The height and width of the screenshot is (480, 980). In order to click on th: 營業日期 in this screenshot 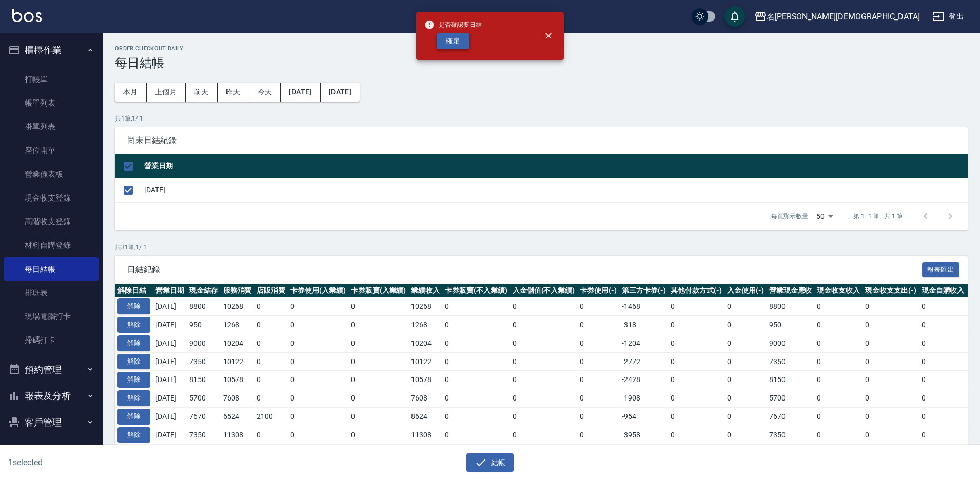, I will do `click(170, 291)`.